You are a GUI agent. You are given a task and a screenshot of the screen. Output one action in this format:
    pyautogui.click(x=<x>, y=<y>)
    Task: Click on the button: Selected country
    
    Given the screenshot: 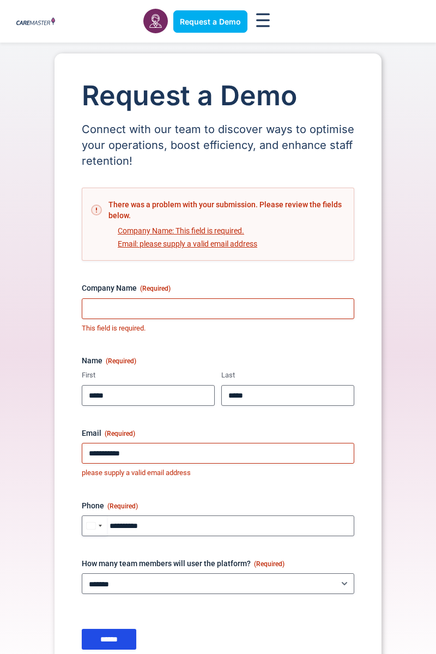 What is the action you would take?
    pyautogui.click(x=94, y=526)
    